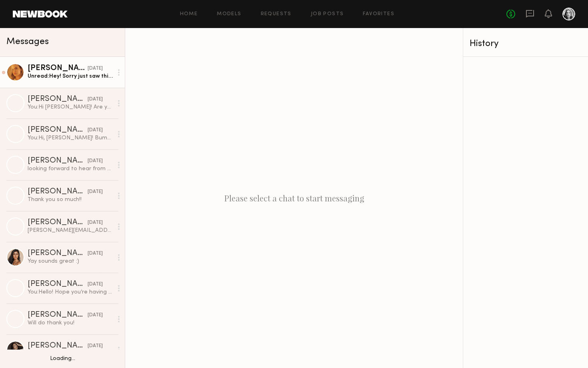  Describe the element at coordinates (526, 44) in the screenshot. I see `div: History` at that location.